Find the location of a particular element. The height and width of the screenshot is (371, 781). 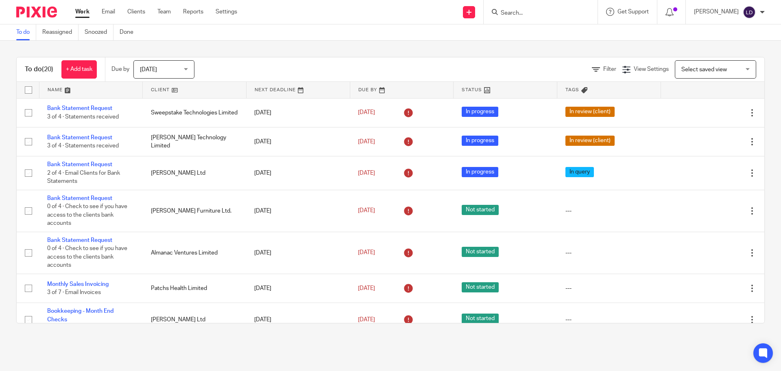

p: Due by is located at coordinates (120, 69).